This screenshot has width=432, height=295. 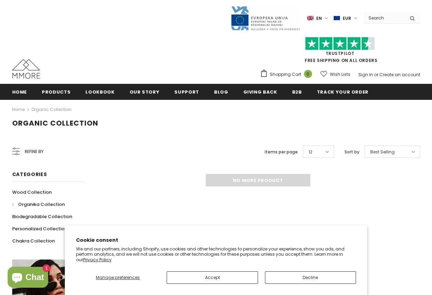 What do you see at coordinates (310, 18) in the screenshot?
I see `img: i-lang-1.png` at bounding box center [310, 18].